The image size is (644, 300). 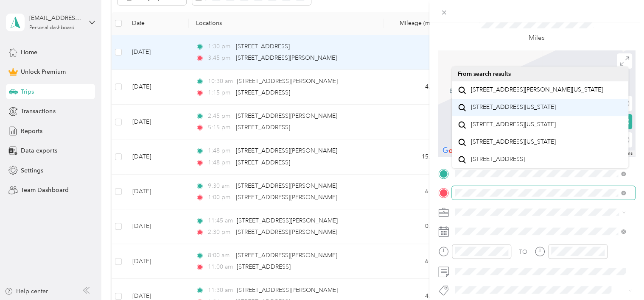 What do you see at coordinates (523, 252) in the screenshot?
I see `div: TO` at bounding box center [523, 252].